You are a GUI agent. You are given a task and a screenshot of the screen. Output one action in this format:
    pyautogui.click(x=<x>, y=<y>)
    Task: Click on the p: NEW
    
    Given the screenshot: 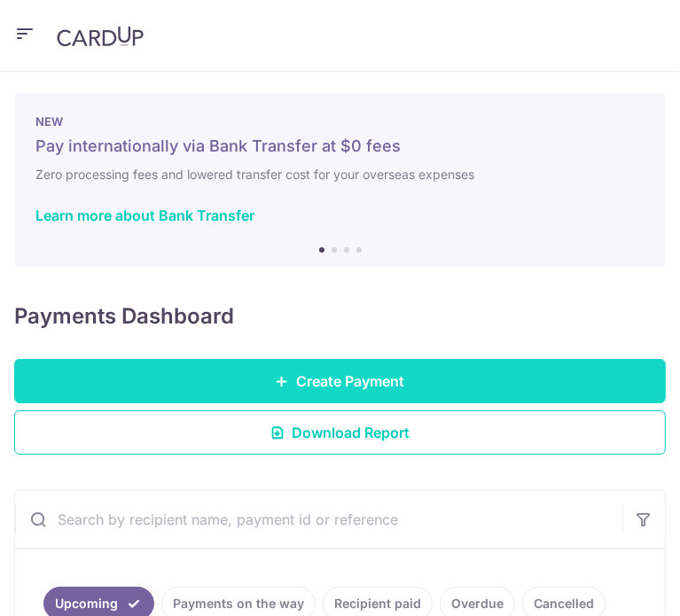 What is the action you would take?
    pyautogui.click(x=340, y=121)
    